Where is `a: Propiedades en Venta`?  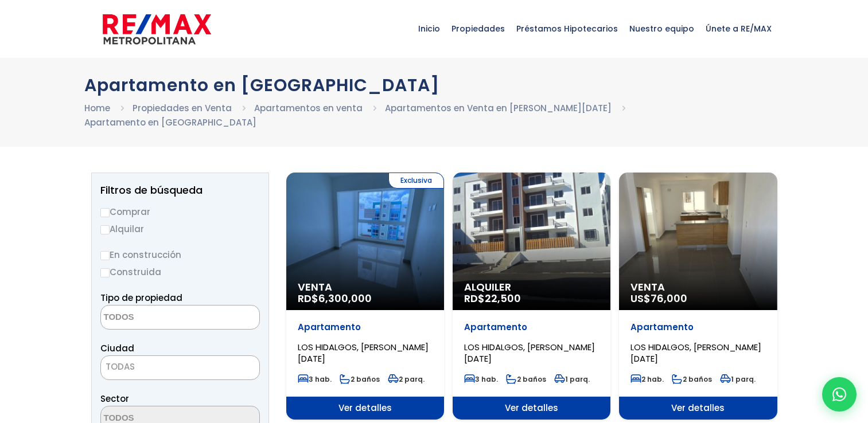 a: Propiedades en Venta is located at coordinates (182, 108).